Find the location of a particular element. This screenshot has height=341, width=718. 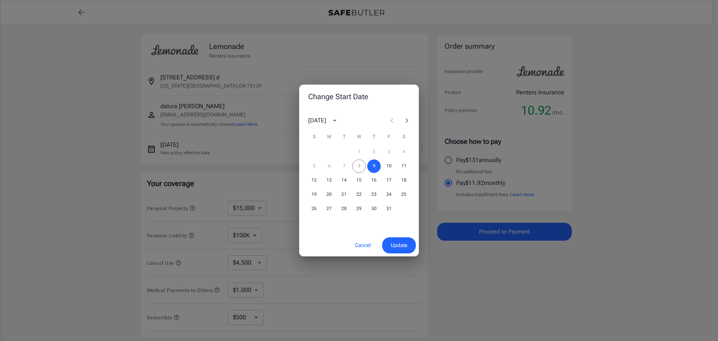

button: 17 is located at coordinates (389, 180).